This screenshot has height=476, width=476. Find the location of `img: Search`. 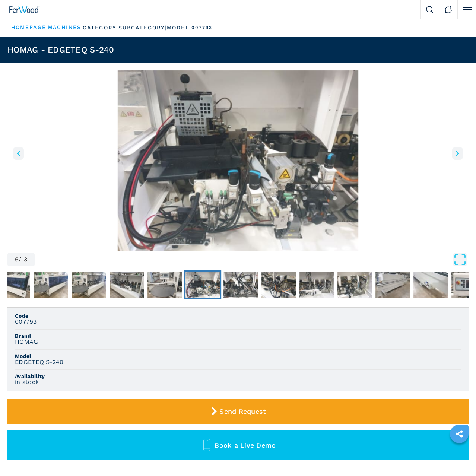

img: Search is located at coordinates (430, 10).